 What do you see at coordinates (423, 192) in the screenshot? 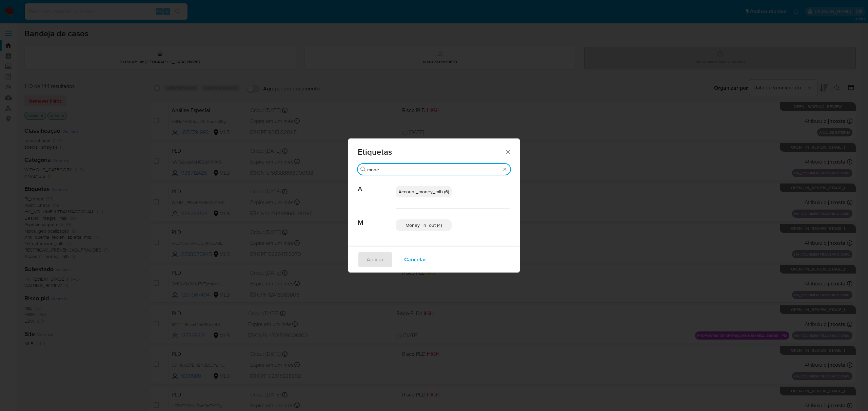
I see `span: Account_money_mlb (6)` at bounding box center [423, 192].